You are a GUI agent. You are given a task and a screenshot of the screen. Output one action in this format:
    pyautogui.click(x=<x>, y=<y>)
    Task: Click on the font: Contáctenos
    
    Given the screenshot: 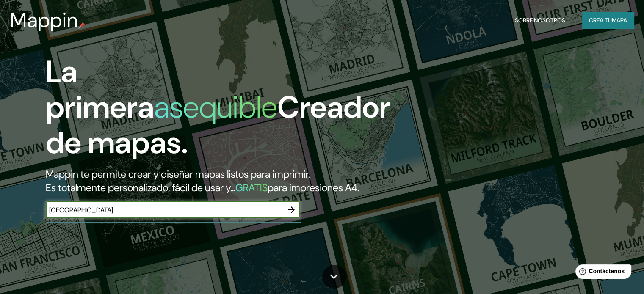 What is the action you would take?
    pyautogui.click(x=37, y=10)
    